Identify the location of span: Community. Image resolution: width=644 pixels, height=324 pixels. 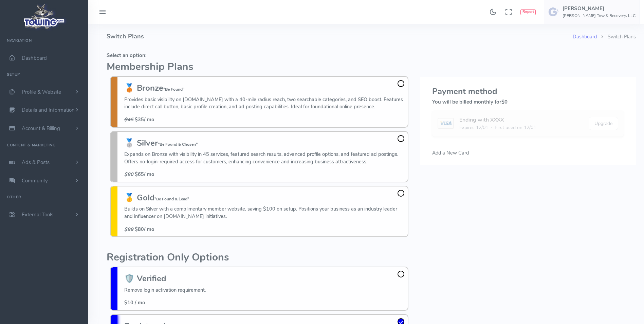
(34, 181).